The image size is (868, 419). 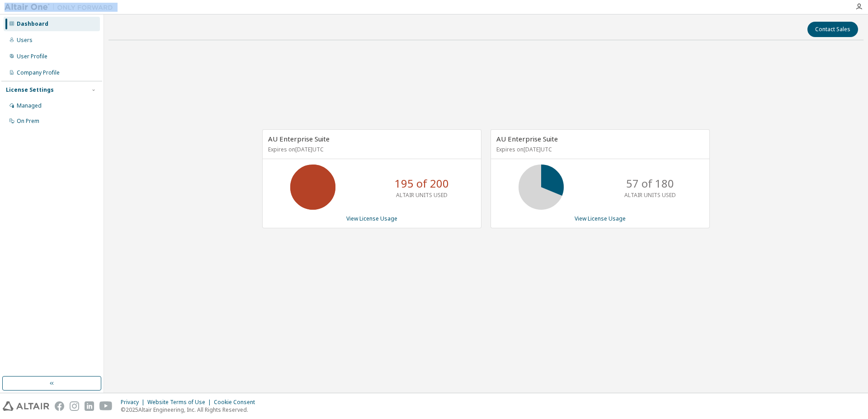 I want to click on p: 57 of 180, so click(x=650, y=184).